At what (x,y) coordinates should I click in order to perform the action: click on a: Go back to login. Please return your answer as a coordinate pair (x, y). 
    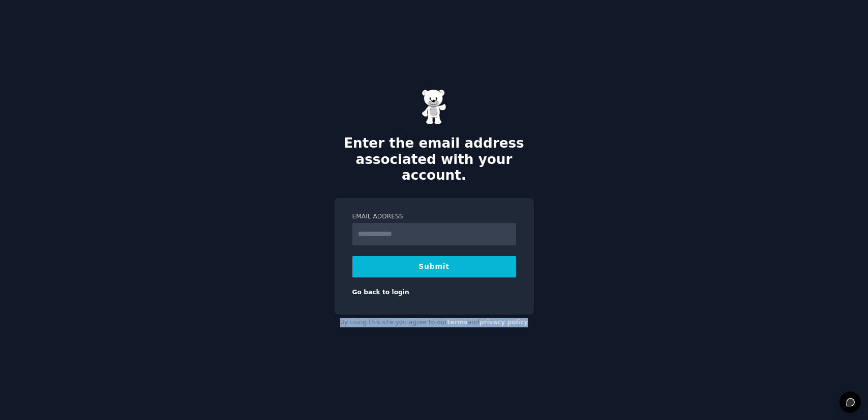
    Looking at the image, I should click on (381, 292).